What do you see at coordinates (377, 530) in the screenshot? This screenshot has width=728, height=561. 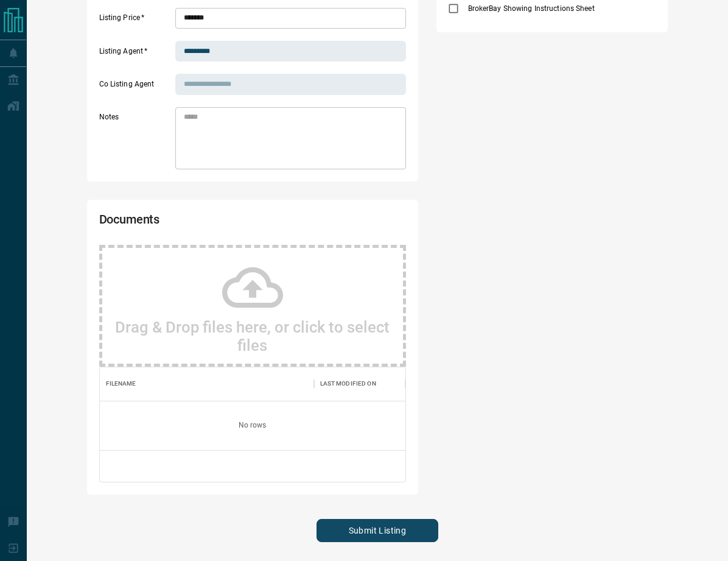 I see `button: Submit Listing` at bounding box center [377, 530].